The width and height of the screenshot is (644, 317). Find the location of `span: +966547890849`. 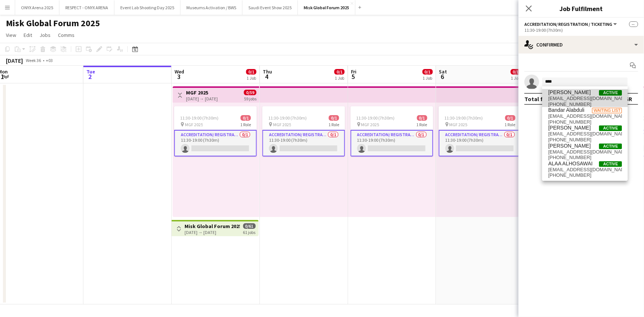

span: +966547890849 is located at coordinates (584, 158).